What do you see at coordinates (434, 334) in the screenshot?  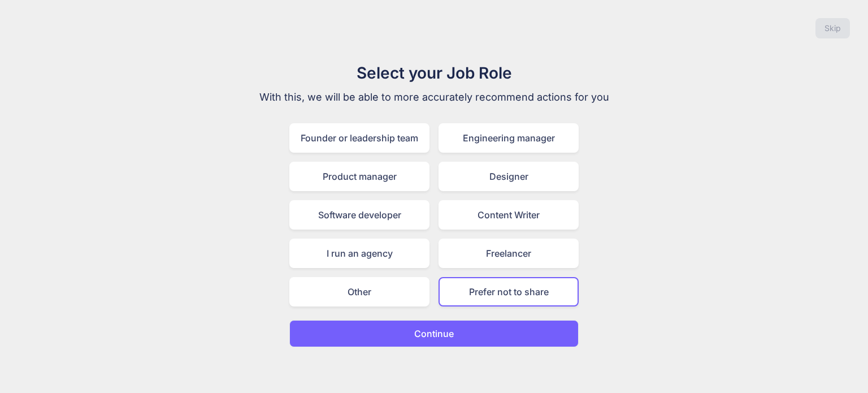 I see `button: Continue` at bounding box center [434, 334].